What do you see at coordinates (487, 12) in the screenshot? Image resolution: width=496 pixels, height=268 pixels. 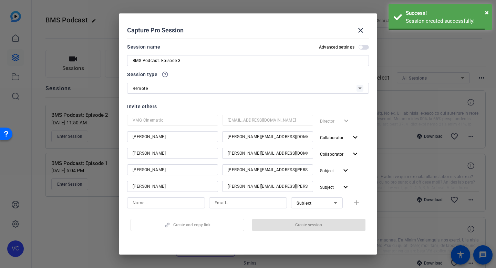 I see `button: Close` at bounding box center [487, 12].